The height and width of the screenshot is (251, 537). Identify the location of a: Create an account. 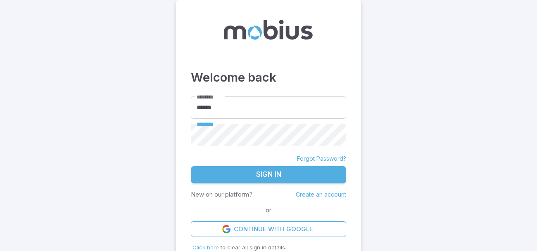
(321, 194).